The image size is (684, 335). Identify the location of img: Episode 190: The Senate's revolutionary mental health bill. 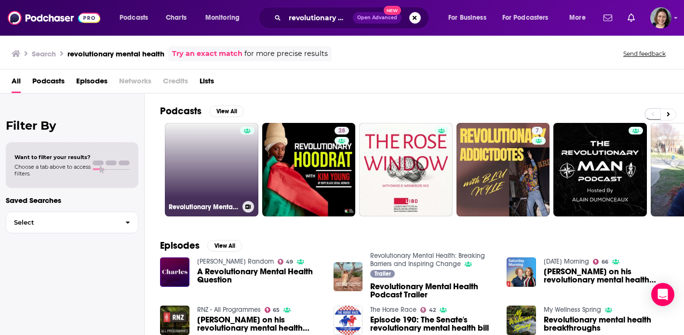
(348, 320).